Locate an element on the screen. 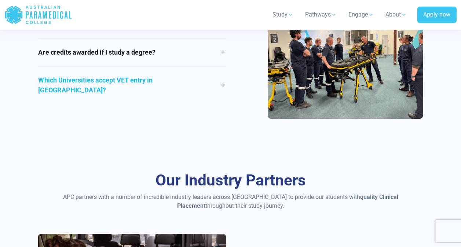 This screenshot has width=461, height=247. strong: quality Clinical Placement is located at coordinates (287, 201).